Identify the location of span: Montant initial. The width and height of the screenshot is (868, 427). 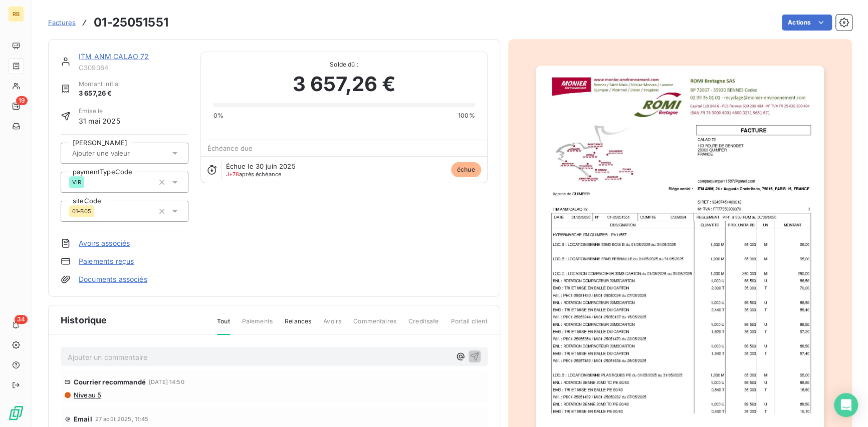
(99, 84).